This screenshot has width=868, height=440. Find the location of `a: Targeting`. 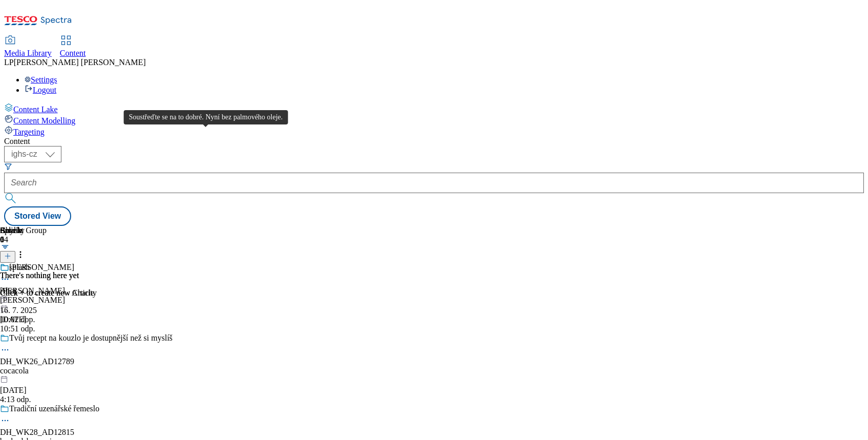

a: Targeting is located at coordinates (434, 131).